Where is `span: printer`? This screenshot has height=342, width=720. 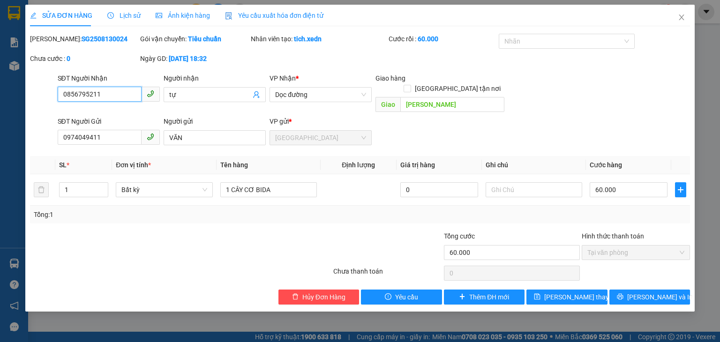
span: printer is located at coordinates (620, 297).